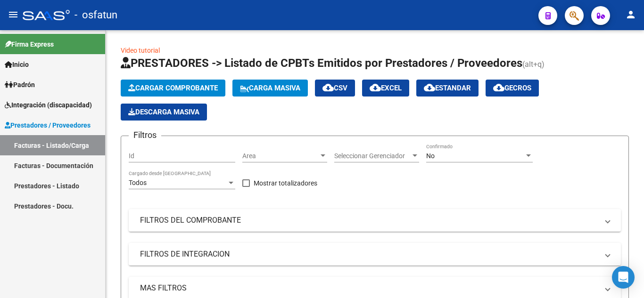  Describe the element at coordinates (430, 156) in the screenshot. I see `span: No` at that location.